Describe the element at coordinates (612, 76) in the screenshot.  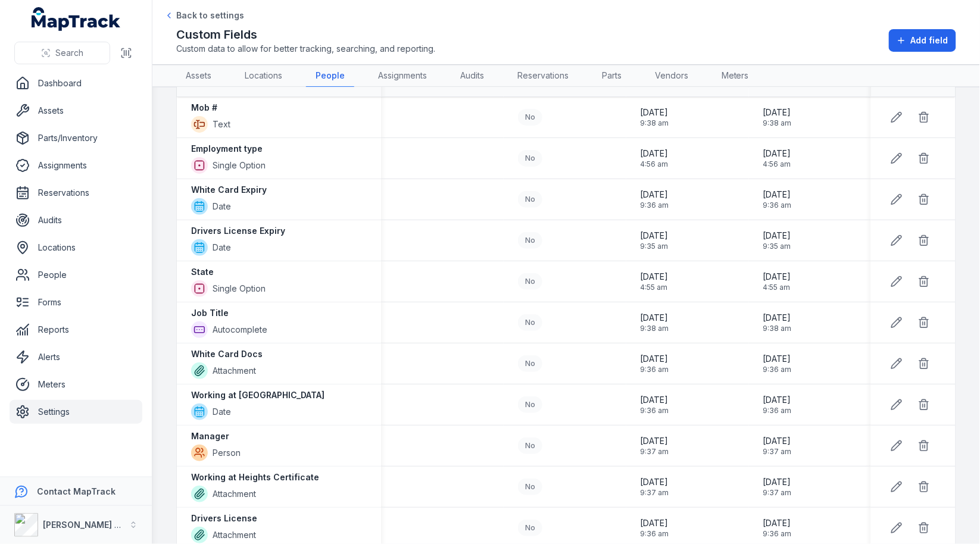
I see `a: Parts` at that location.